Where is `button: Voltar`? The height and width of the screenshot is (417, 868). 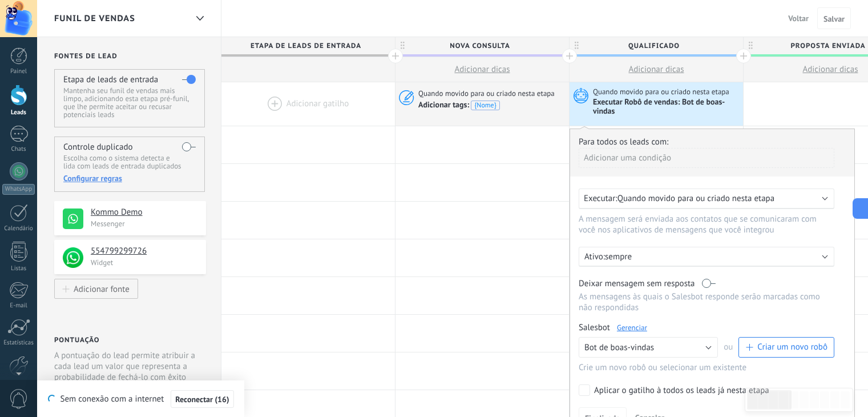 button: Voltar is located at coordinates (799, 18).